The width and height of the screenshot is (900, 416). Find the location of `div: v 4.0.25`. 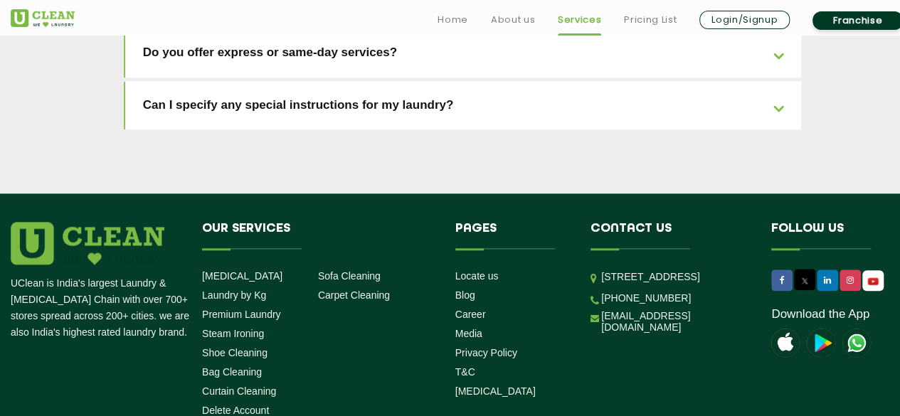

div: v 4.0.25 is located at coordinates (55, 28).